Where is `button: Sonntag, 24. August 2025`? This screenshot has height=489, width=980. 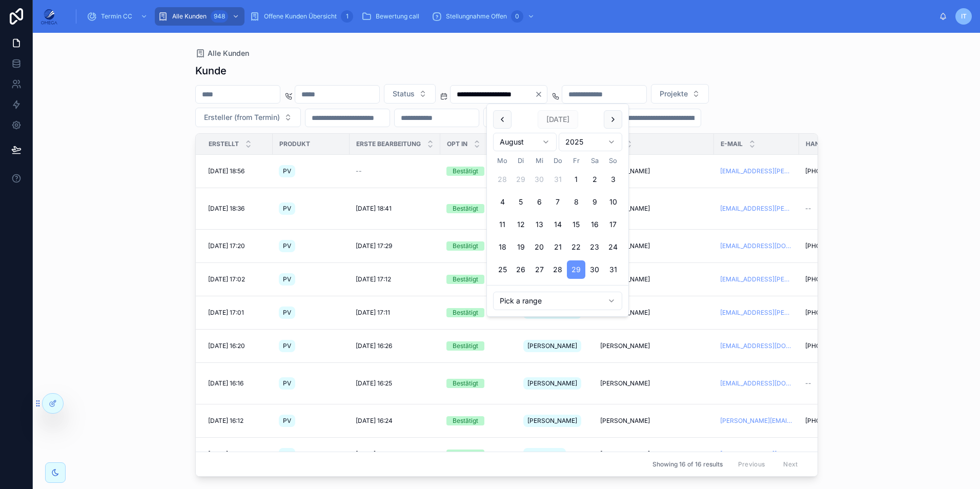 button: Sonntag, 24. August 2025 is located at coordinates (613, 247).